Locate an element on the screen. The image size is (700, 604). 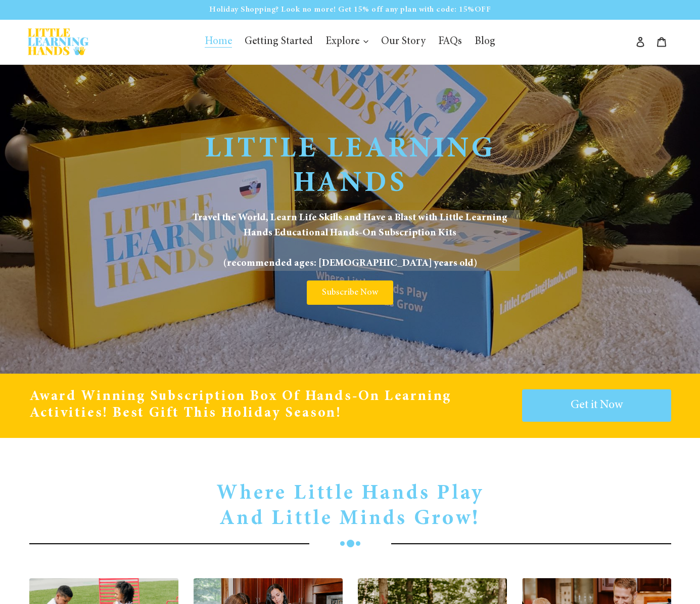
span: Explore is located at coordinates (342, 42).